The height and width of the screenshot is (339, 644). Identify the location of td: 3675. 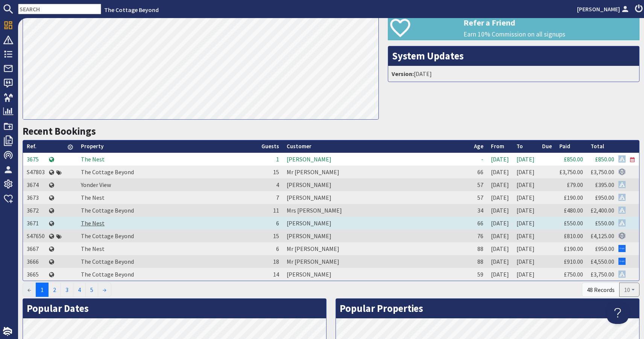
(36, 159).